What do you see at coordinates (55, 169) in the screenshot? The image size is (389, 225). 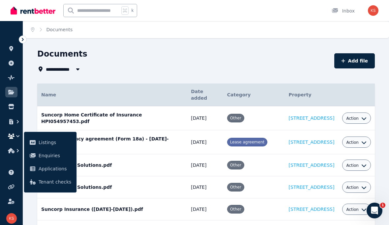 I see `span: Applications` at bounding box center [55, 169].